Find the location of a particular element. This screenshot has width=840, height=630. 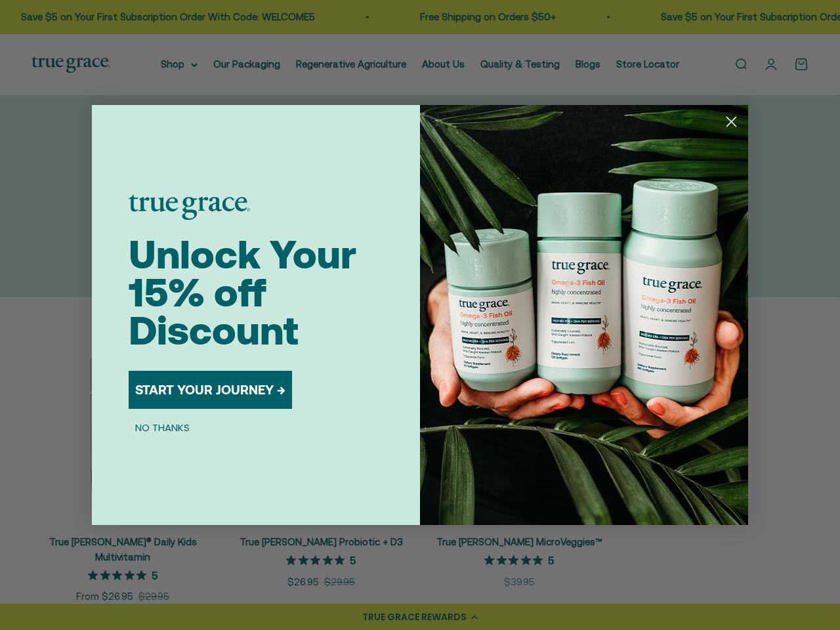

button: NO THANKS is located at coordinates (162, 428).